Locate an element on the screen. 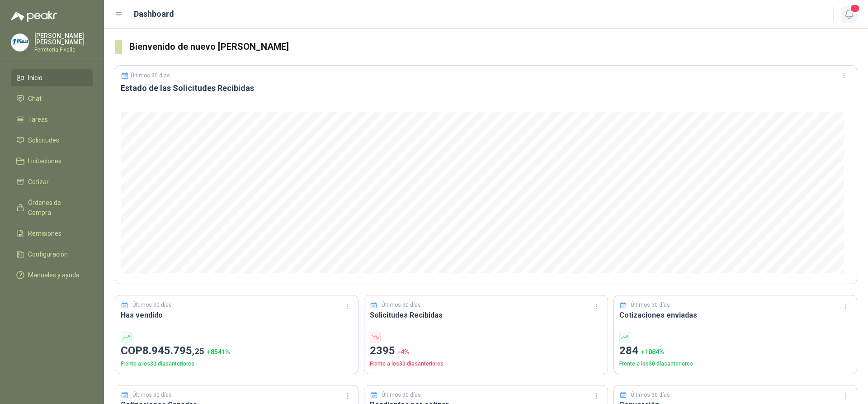  span: + 1084 % is located at coordinates (652, 352).